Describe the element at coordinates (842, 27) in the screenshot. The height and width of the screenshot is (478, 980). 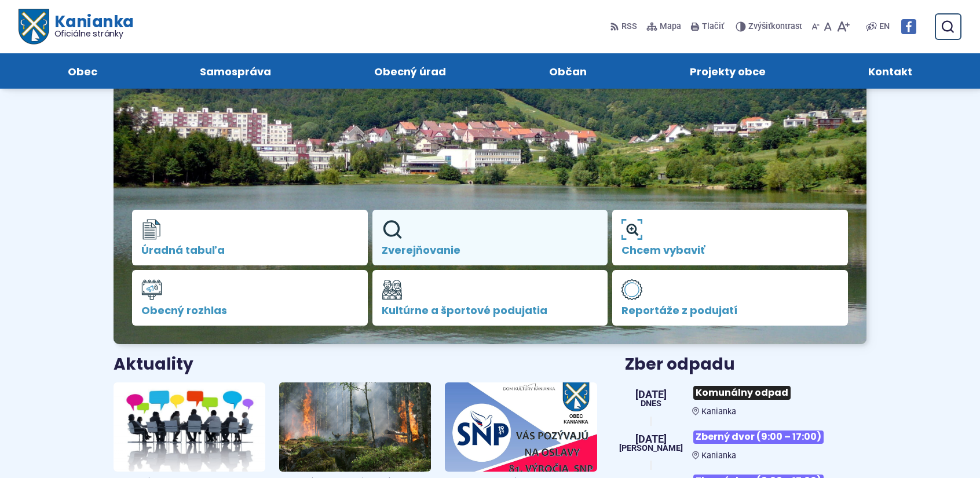
I see `button: Zväčšiť veľkosť písma` at that location.